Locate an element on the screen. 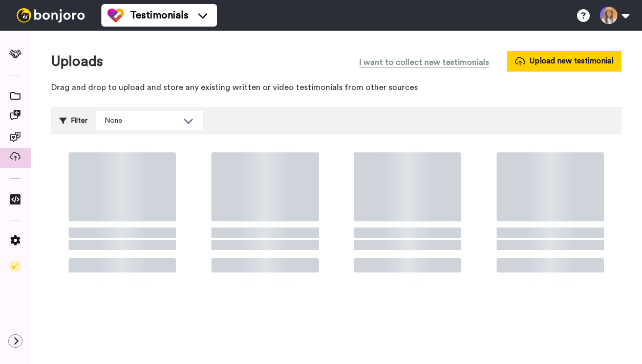  span: I want to collect new testimonials is located at coordinates (424, 63).